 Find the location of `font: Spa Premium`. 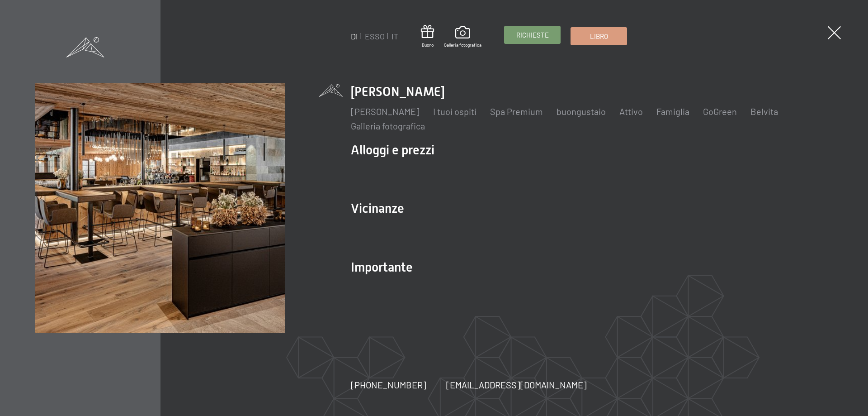

font: Spa Premium is located at coordinates (517, 112).